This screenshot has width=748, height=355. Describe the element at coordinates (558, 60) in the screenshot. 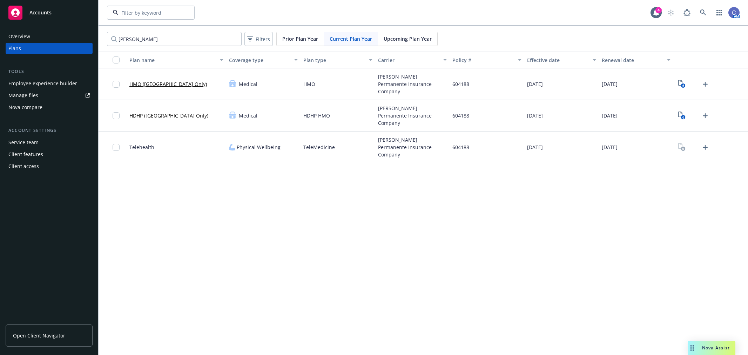

I see `div: Effective date` at that location.